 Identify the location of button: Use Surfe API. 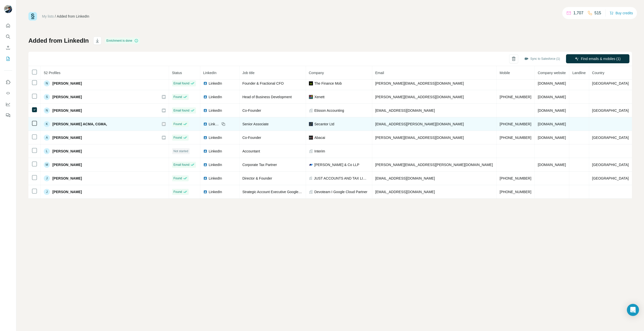
(8, 93).